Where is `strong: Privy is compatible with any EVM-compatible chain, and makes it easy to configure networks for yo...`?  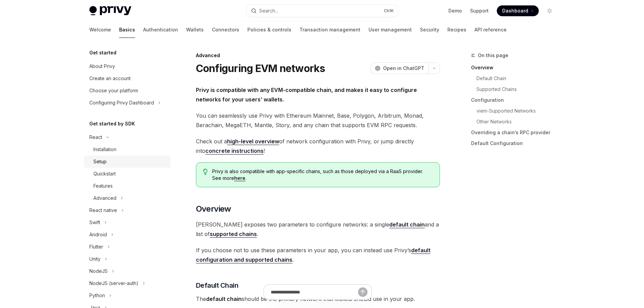 strong: Privy is compatible with any EVM-compatible chain, and makes it easy to configure networks for yo... is located at coordinates (306, 95).